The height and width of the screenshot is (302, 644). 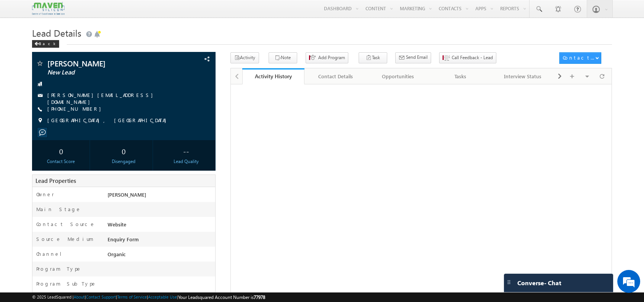 What do you see at coordinates (56, 33) in the screenshot?
I see `span: Lead Details` at bounding box center [56, 33].